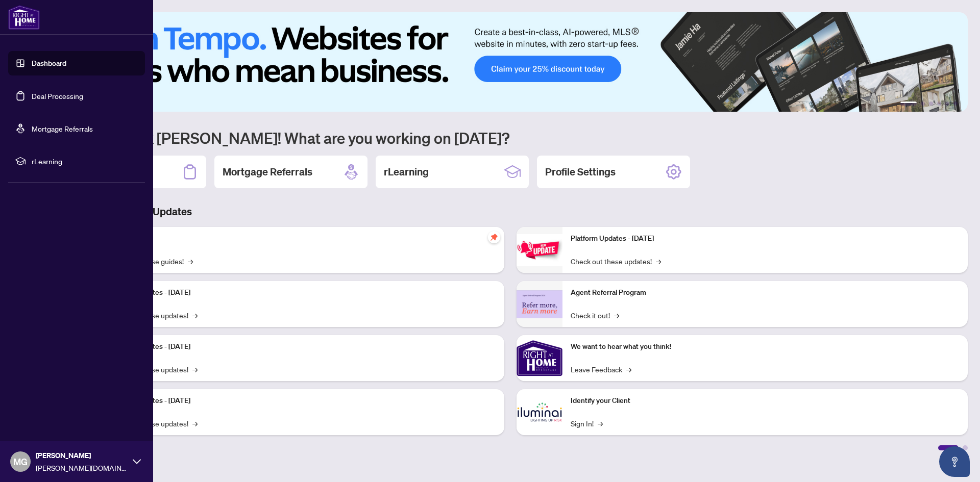  I want to click on button: 1, so click(908, 104).